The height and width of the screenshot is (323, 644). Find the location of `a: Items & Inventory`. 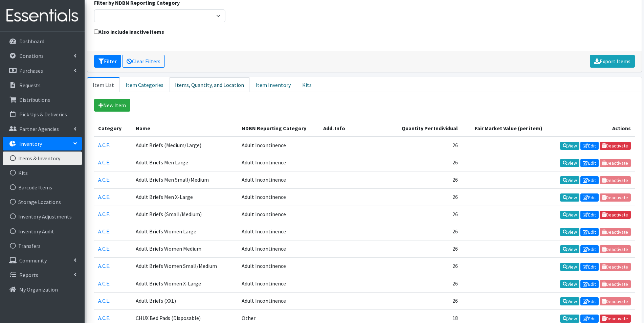

a: Items & Inventory is located at coordinates (42, 158).